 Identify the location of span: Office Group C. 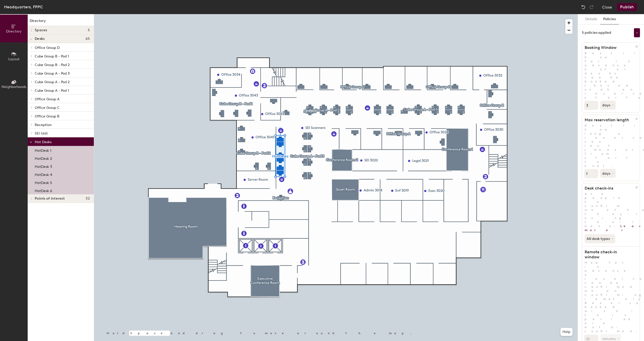
(47, 107).